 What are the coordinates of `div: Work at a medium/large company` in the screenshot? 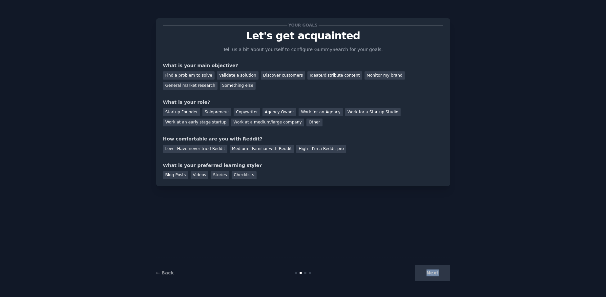 It's located at (267, 123).